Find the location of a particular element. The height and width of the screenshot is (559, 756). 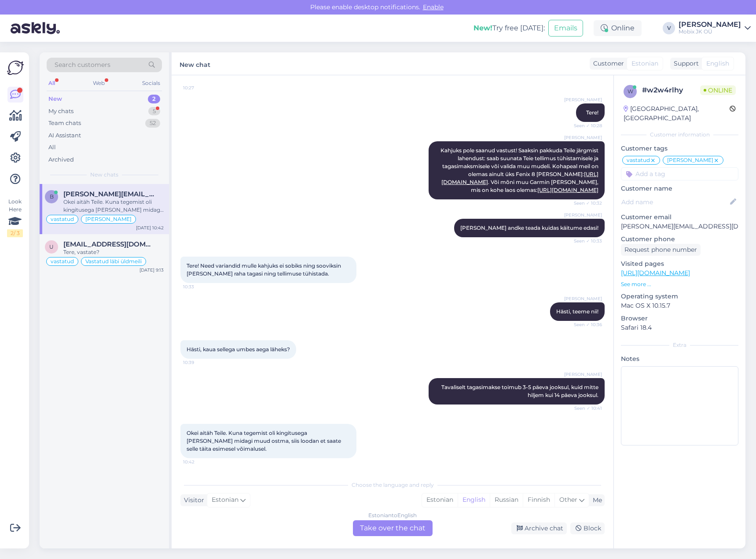

span: Kahjuks pole saanud vastust! Saaksin pakkuda Teile järgmist lahendust: saab suunata Teie tellimus... is located at coordinates (520, 170).